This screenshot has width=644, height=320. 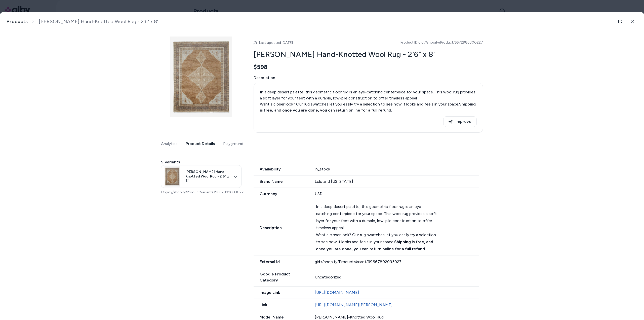 I want to click on span: Product ID: gid://shopify/Product/6672986800227, so click(x=442, y=42).